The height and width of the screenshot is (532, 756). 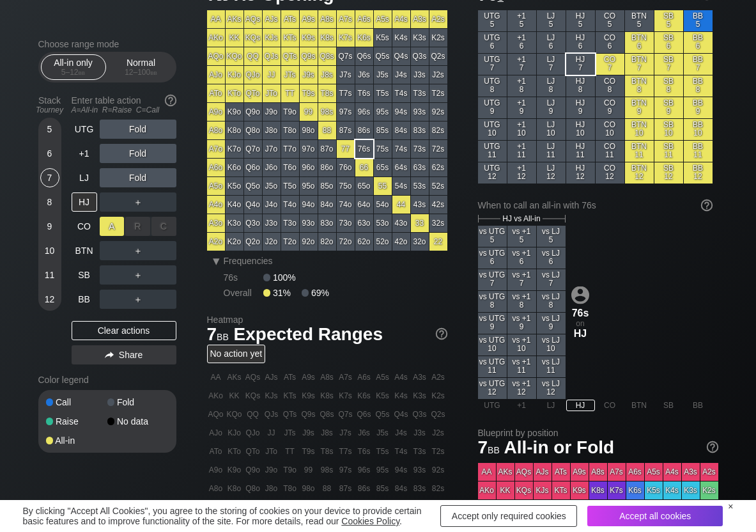 I want to click on div: Q3s, so click(x=420, y=56).